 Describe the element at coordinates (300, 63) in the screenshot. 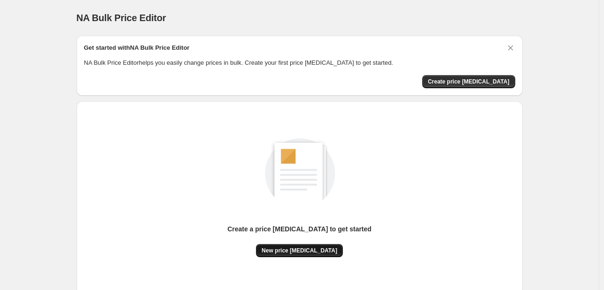

I see `p: NA Bulk Price Editor helps you easily change prices in bulk. Create your first price [MEDICAL_DAT...` at that location.